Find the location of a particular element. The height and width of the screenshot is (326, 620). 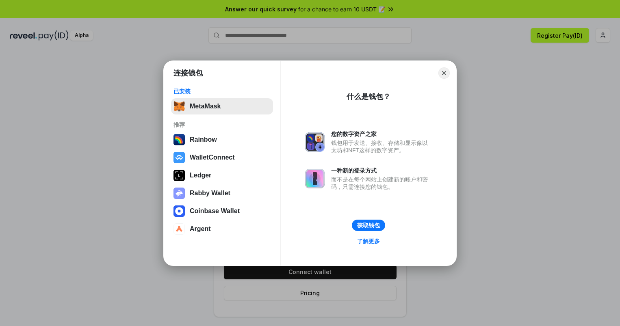

div: 什么是钱包？ is located at coordinates (368, 97).